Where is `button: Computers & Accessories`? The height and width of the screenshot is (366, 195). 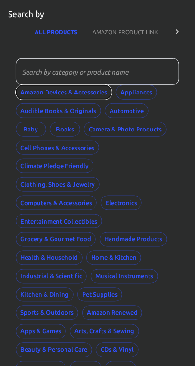 button: Computers & Accessories is located at coordinates (56, 203).